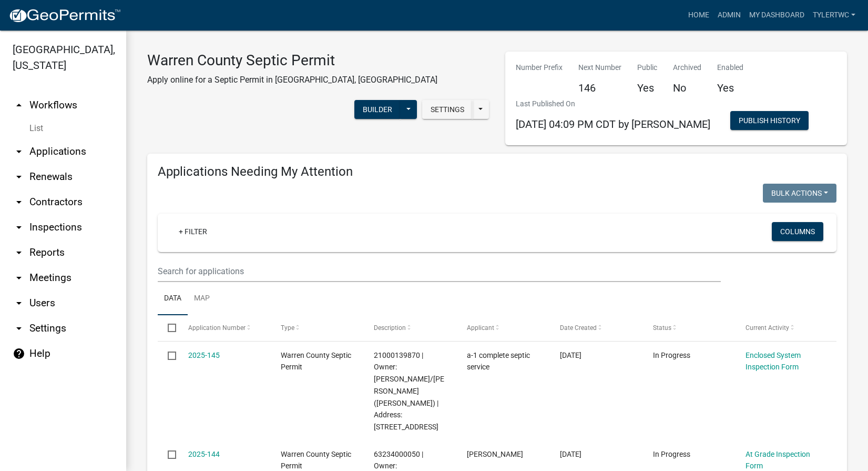 This screenshot has height=471, width=868. Describe the element at coordinates (439, 271) in the screenshot. I see `input: Search for applications` at that location.